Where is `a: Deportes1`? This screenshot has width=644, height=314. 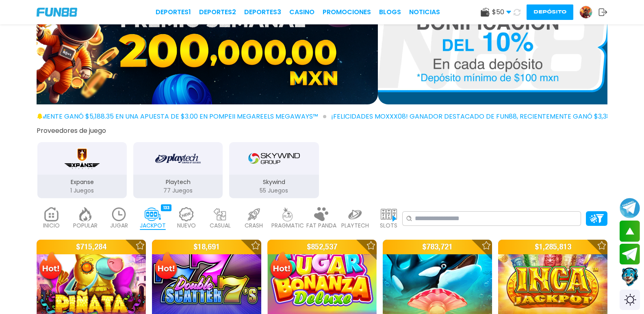
a: Deportes1 is located at coordinates (173, 12).